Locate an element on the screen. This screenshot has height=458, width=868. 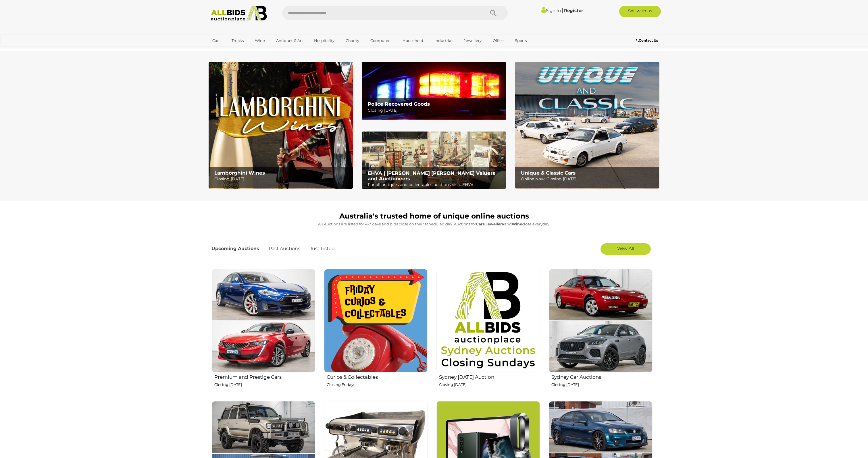
a: Charity is located at coordinates (352, 41).